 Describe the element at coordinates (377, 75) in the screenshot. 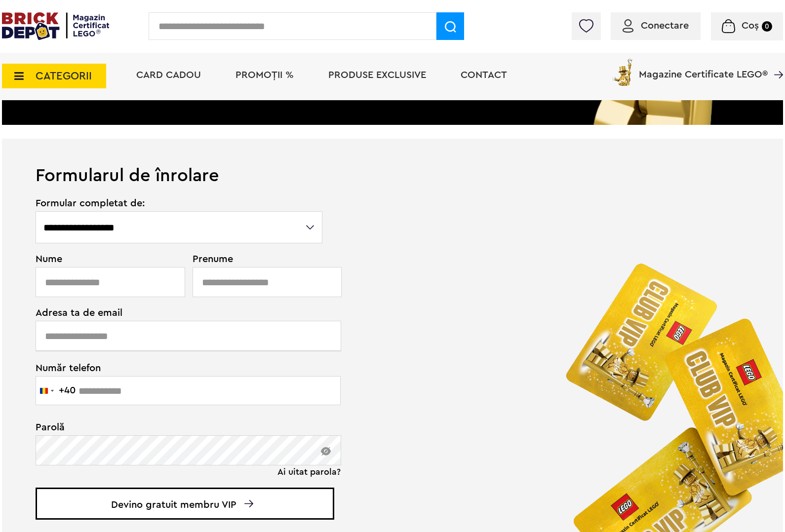

I see `span: Produse exclusive` at that location.